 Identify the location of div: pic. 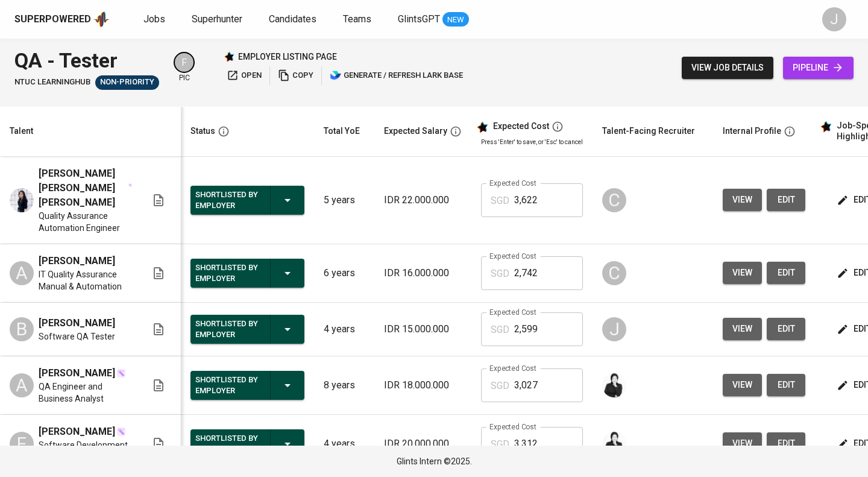
(184, 68).